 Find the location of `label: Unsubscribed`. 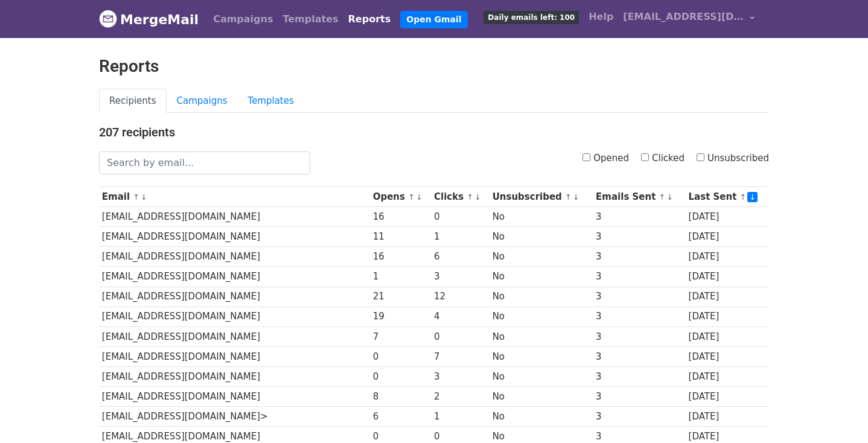

label: Unsubscribed is located at coordinates (732, 158).